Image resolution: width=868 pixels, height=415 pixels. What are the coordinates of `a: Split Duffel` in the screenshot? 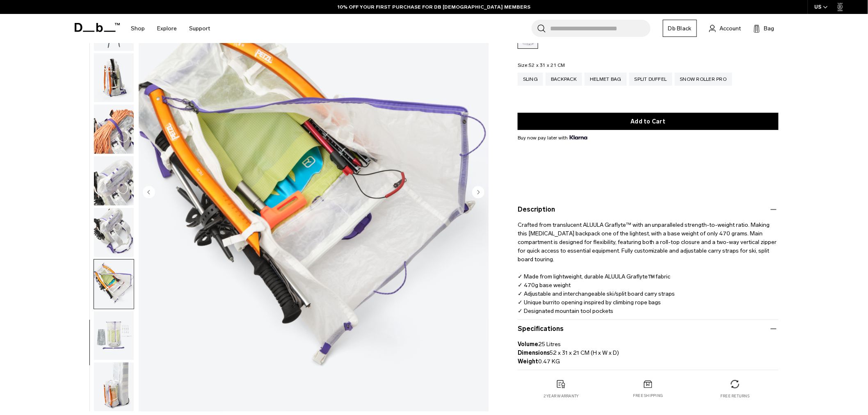 It's located at (650, 79).